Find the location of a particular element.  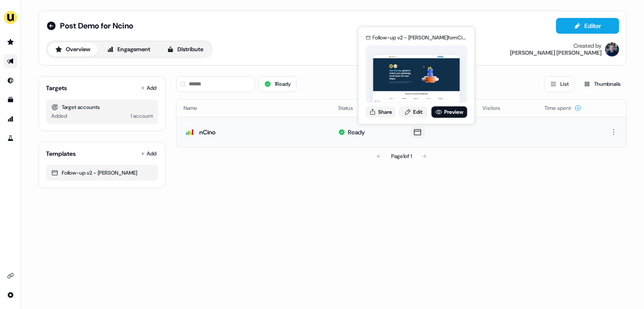

div: 1 account is located at coordinates (141, 116).